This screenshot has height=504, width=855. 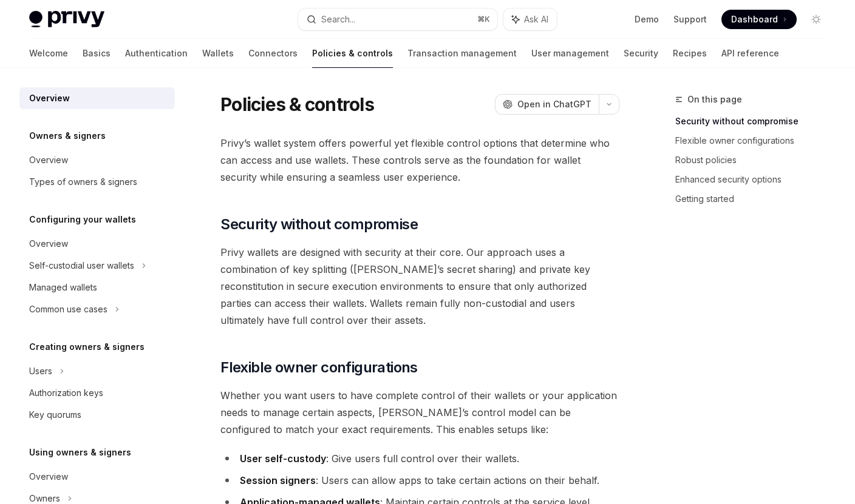 I want to click on a: Authorization keys, so click(x=97, y=393).